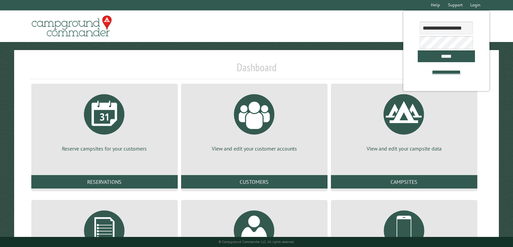 This screenshot has height=247, width=513. What do you see at coordinates (404, 121) in the screenshot?
I see `a: View and edit your campsite data` at bounding box center [404, 121].